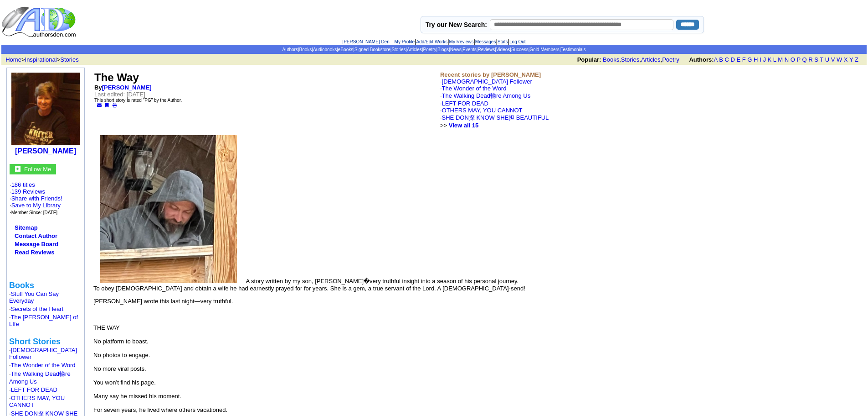 The width and height of the screenshot is (868, 416). I want to click on a: Share with Friends!, so click(37, 198).